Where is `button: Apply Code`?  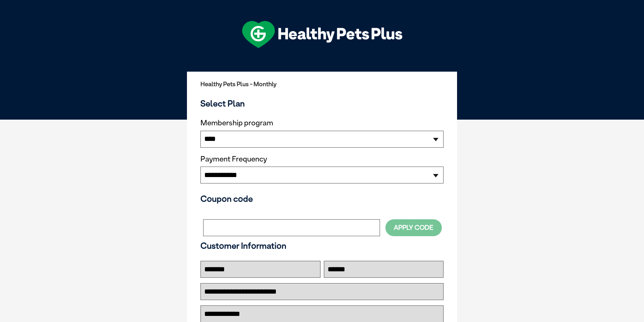 button: Apply Code is located at coordinates (413, 227).